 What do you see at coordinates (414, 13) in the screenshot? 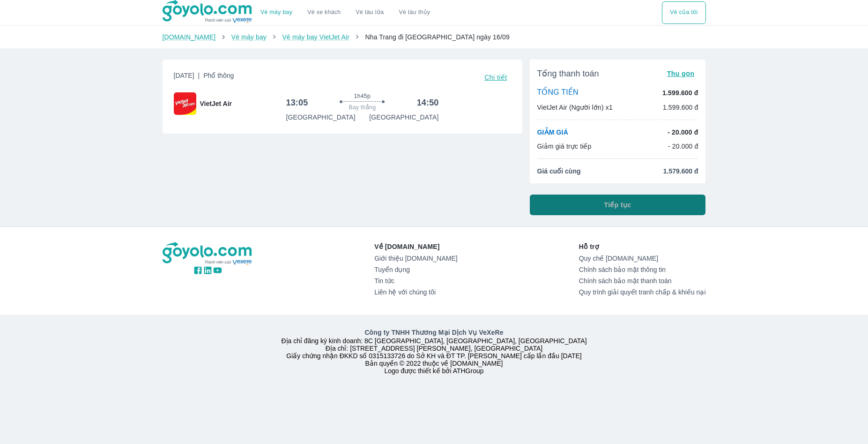
I see `button: Vé tàu thủy` at bounding box center [414, 13].